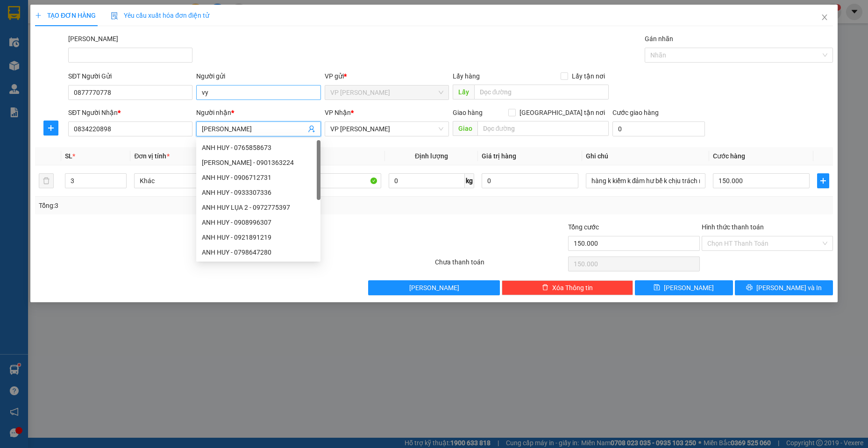 Image resolution: width=868 pixels, height=448 pixels. I want to click on span: Tổng cước, so click(583, 227).